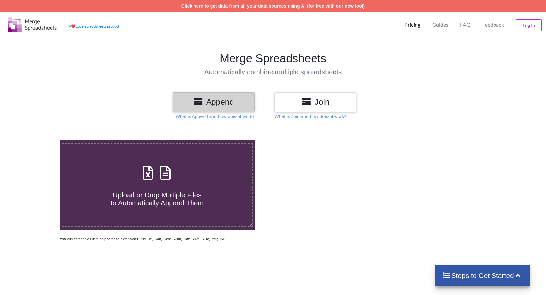 The height and width of the screenshot is (295, 546). I want to click on a: AheartLove Spreadsheets product, so click(94, 26).